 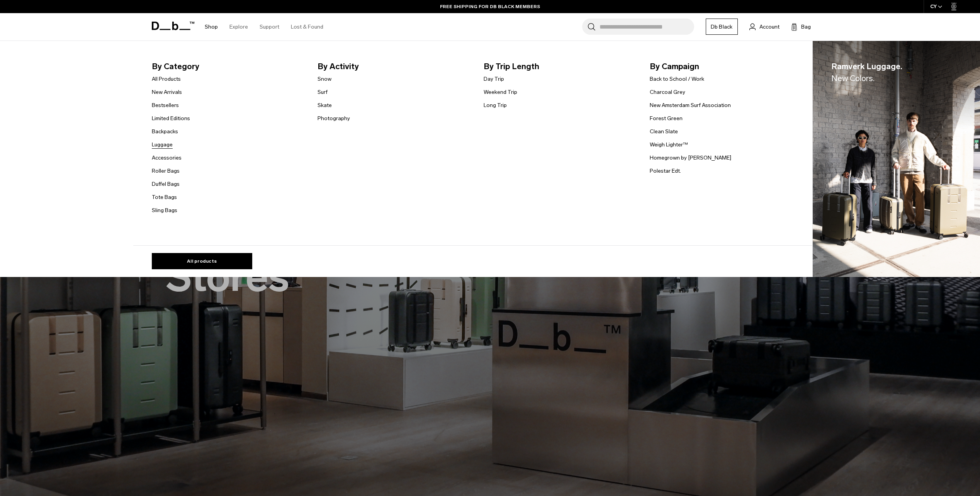 I want to click on span: By Trip Length, so click(x=561, y=67).